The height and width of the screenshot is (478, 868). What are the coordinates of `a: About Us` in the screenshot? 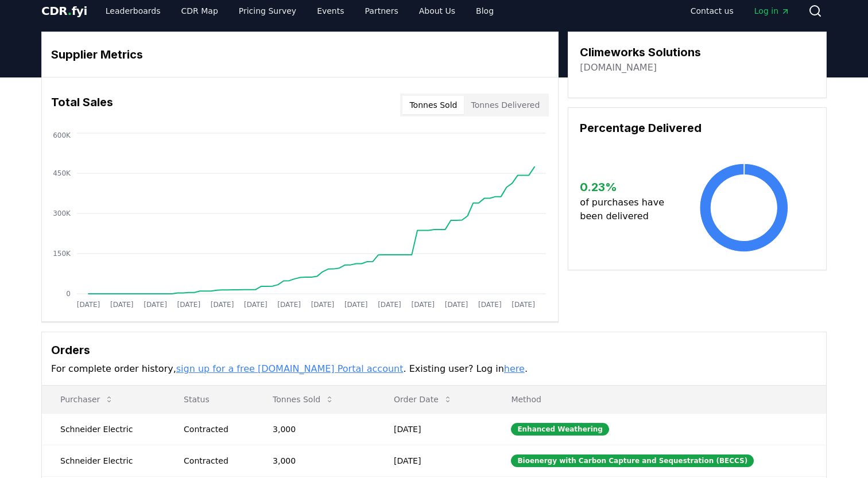 It's located at (437, 11).